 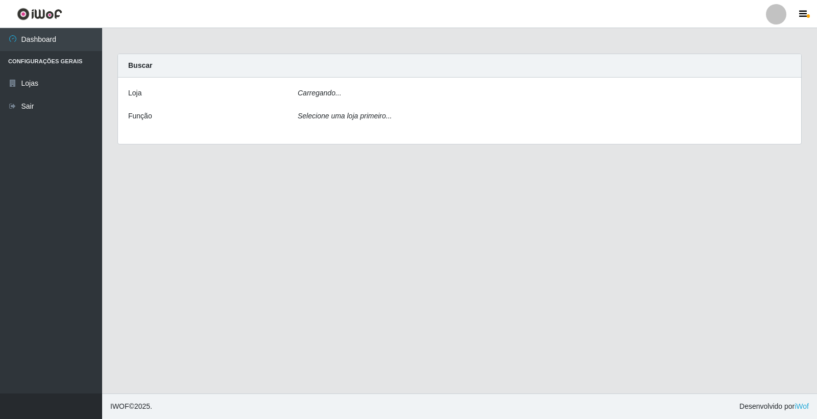 I want to click on span: © 2025 ., so click(x=131, y=406).